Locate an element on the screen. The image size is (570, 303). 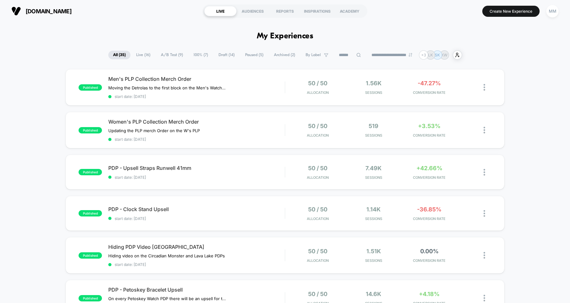
span: 1.51k is located at coordinates (374, 251).